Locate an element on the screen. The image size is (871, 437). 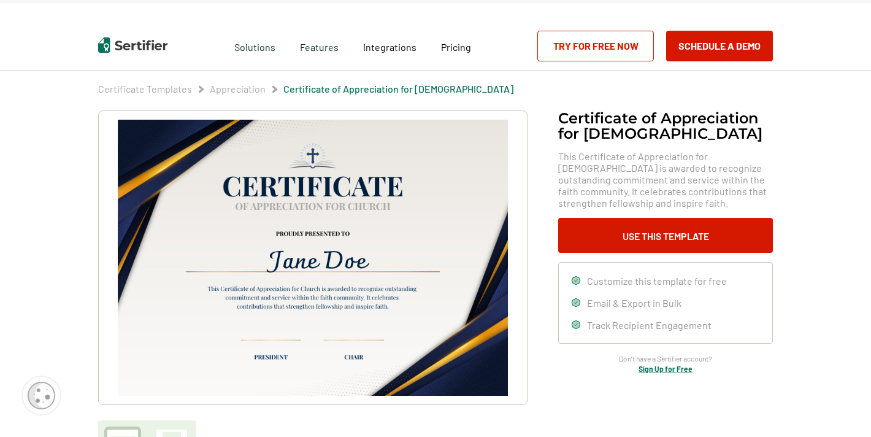
a: Appreciation is located at coordinates (237, 88).